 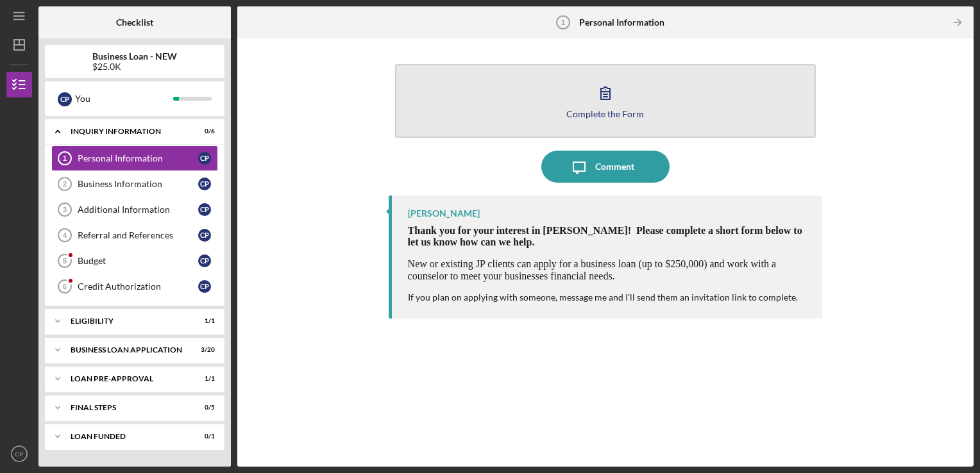 I want to click on span: New or existing JP clients can apply for a business loan (up to $250,000) and work with a counsel..., so click(x=592, y=269).